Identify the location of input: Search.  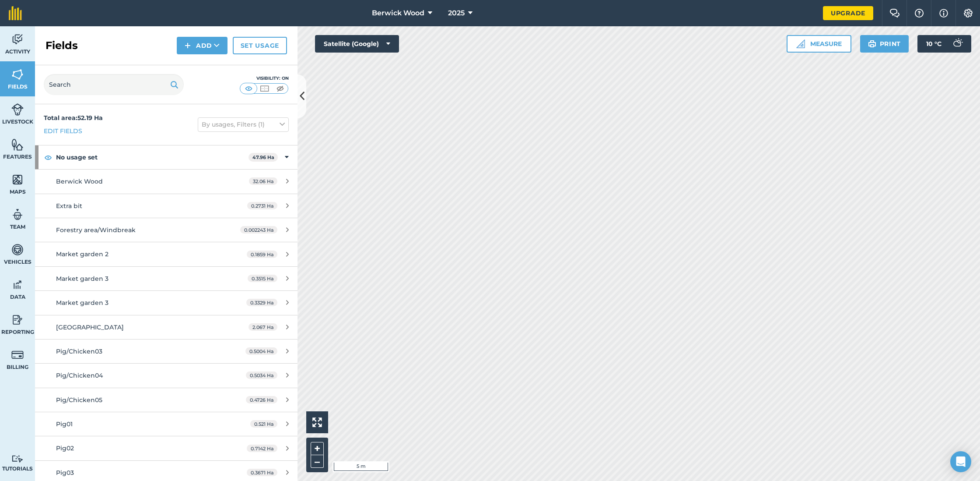
(114, 84).